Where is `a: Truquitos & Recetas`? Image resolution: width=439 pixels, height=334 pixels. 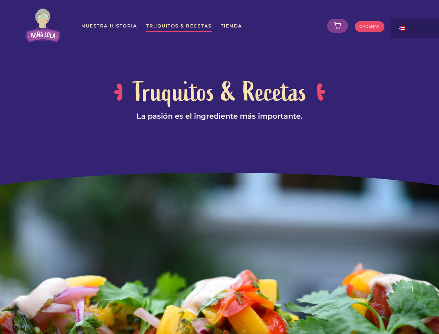 a: Truquitos & Recetas is located at coordinates (179, 26).